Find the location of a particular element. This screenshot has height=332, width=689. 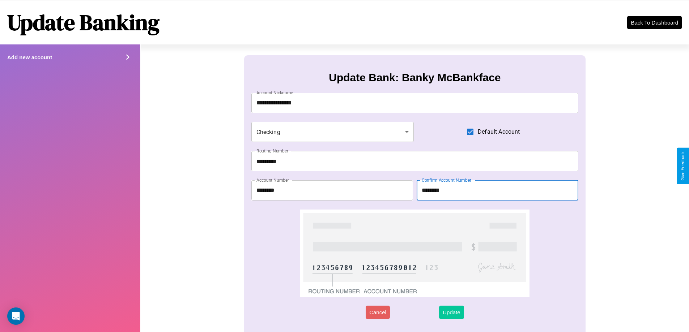

label: Account Number is located at coordinates (273, 180).